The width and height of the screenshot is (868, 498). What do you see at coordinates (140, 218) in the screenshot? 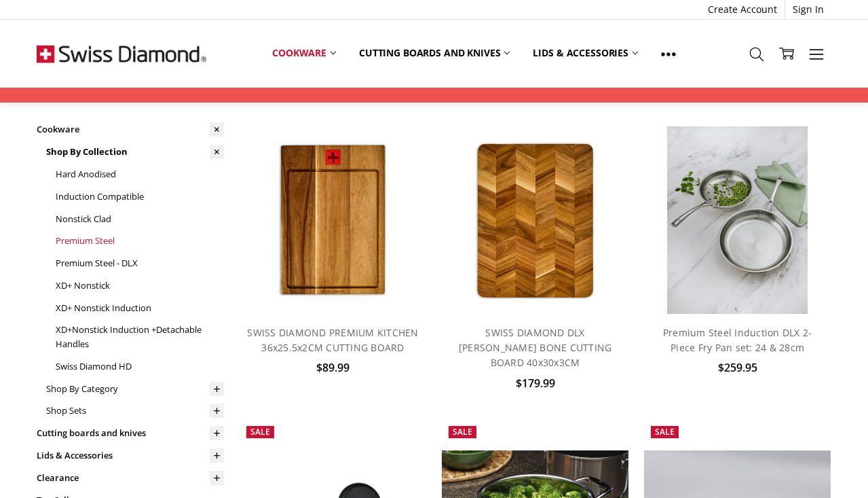
I see `a: Nonstick Clad` at bounding box center [140, 218].